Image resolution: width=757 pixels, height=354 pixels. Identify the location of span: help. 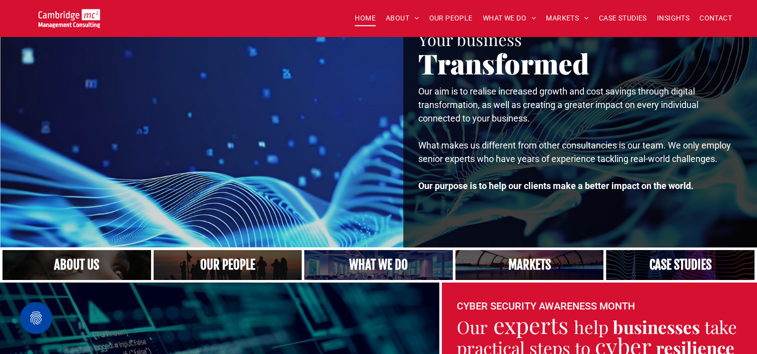
(591, 327).